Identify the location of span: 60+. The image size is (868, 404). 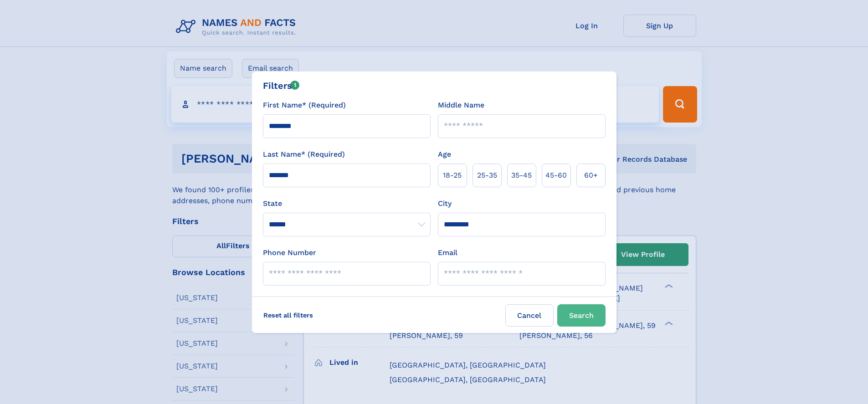
(591, 175).